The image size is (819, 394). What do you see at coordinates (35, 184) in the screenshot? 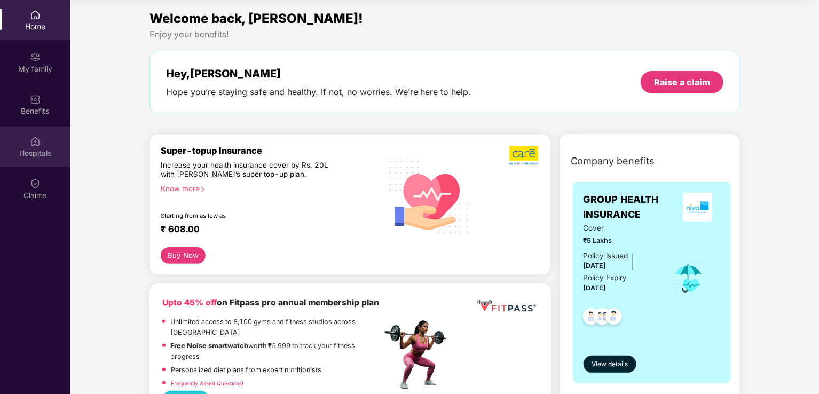
I see `img: svg+xml;base64,PHN2ZyBpZD0iQ2xhaW0iIHhtbG5zPSJodHRwOi8vd3d3LnczLm9yZy8yMDAwL3N2ZyIgd2lkdGg9IjIwIi...` at bounding box center [35, 184].